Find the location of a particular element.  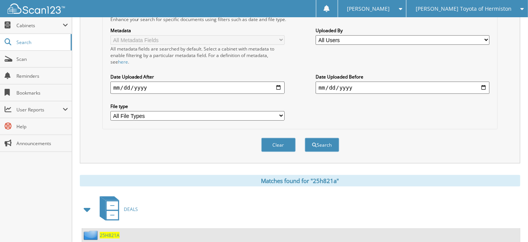

div: Enhance your search for specific documents using filters such as date and file type. is located at coordinates (300, 19).